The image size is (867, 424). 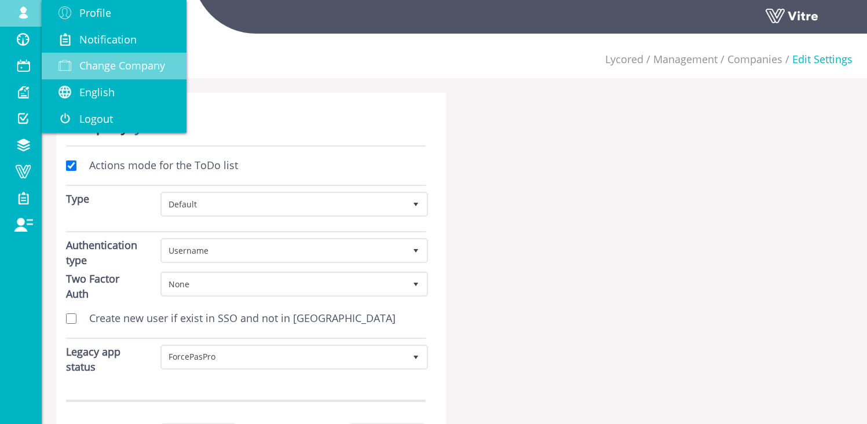 I want to click on span: Username, so click(x=284, y=250).